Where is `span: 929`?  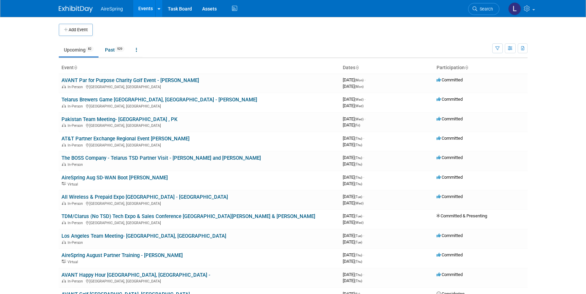 span: 929 is located at coordinates (120, 49).